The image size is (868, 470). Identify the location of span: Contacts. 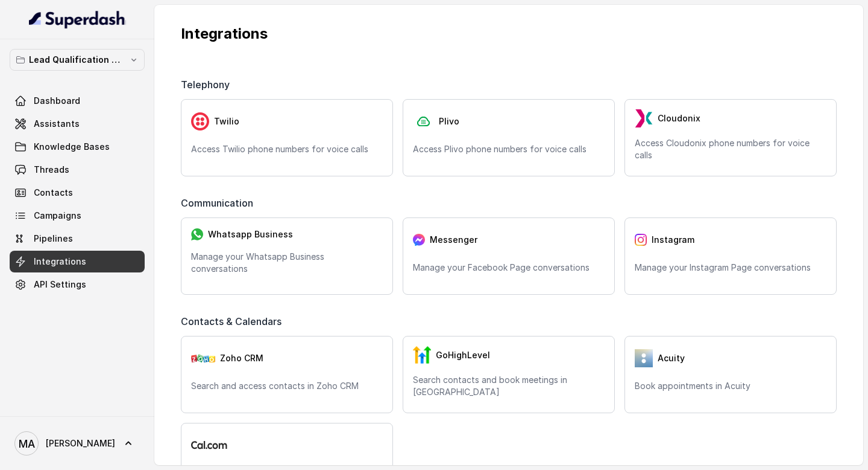
(53, 192).